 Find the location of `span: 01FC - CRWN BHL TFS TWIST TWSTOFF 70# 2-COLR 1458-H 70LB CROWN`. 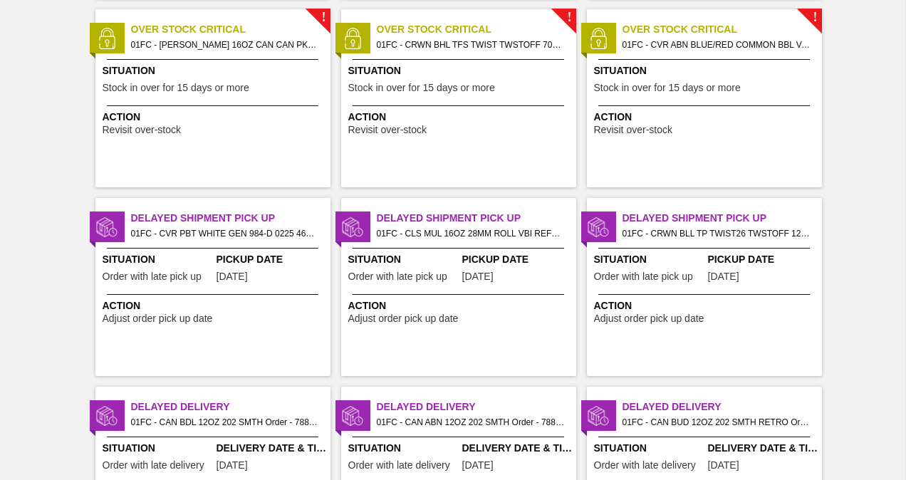

span: 01FC - CRWN BHL TFS TWIST TWSTOFF 70# 2-COLR 1458-H 70LB CROWN is located at coordinates (471, 45).